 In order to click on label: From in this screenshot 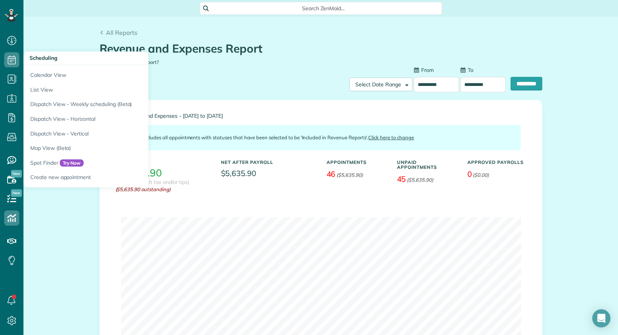, I will do `click(424, 70)`.